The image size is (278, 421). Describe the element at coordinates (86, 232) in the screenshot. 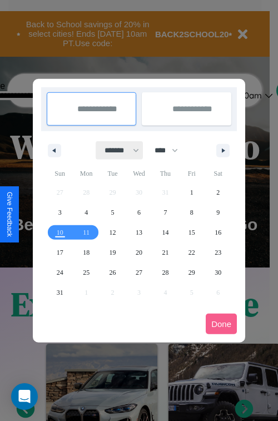

I see `span: 11` at that location.